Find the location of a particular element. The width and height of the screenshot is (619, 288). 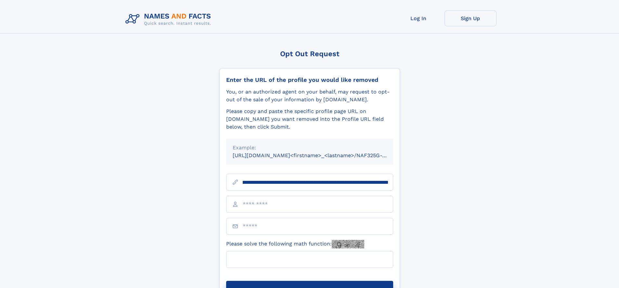

a: Sign Up is located at coordinates (471, 18).